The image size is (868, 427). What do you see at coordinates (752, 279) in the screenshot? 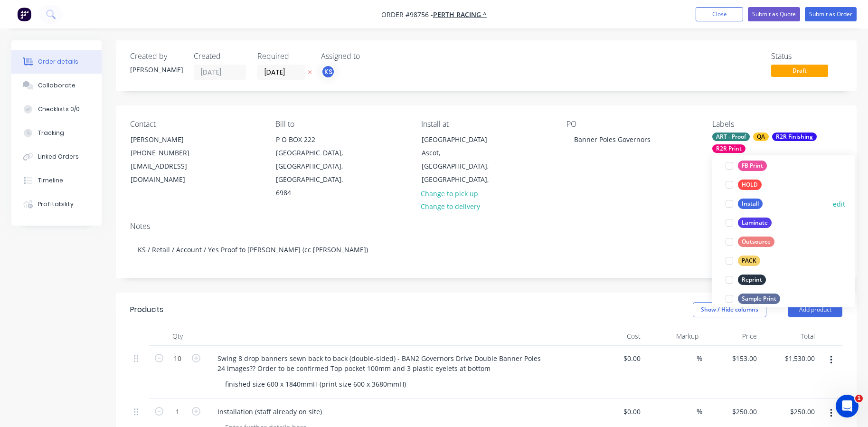
I see `div: Reprint` at bounding box center [752, 279].